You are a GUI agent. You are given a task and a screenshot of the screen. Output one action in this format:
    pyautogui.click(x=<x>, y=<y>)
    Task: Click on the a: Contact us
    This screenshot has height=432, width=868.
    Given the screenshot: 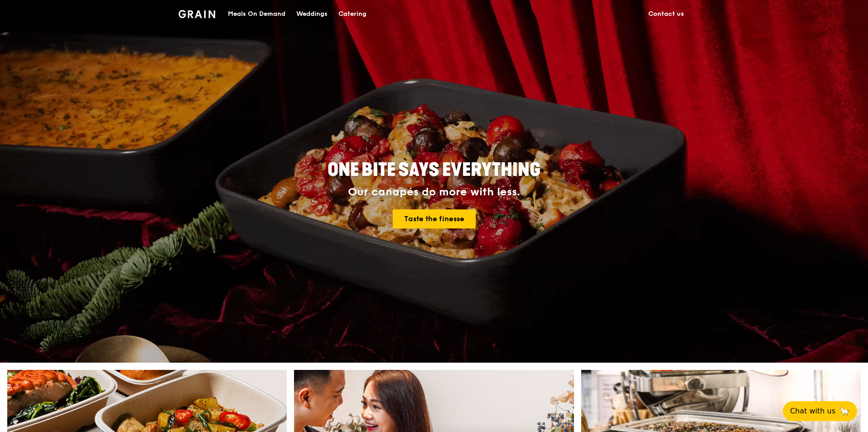 What is the action you would take?
    pyautogui.click(x=666, y=14)
    